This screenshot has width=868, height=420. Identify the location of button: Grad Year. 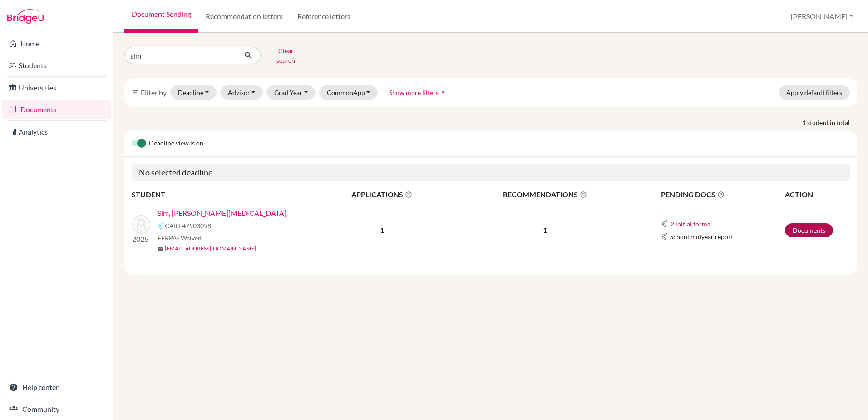
(291, 92).